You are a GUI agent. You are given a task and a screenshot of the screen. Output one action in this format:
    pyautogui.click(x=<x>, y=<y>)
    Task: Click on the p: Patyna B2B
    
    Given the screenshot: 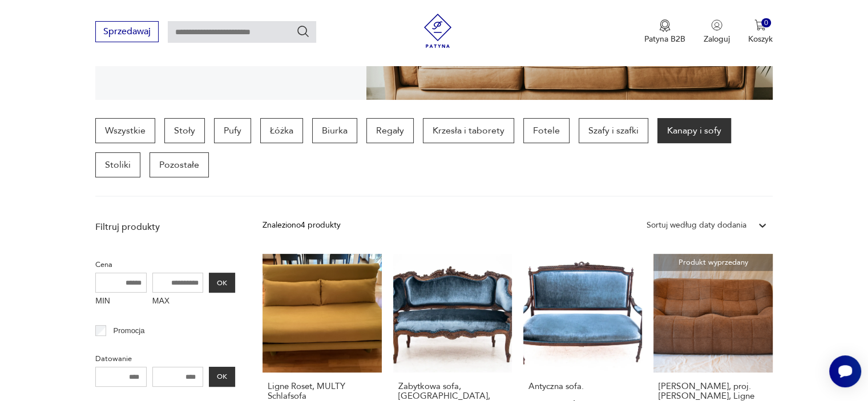 What is the action you would take?
    pyautogui.click(x=665, y=39)
    